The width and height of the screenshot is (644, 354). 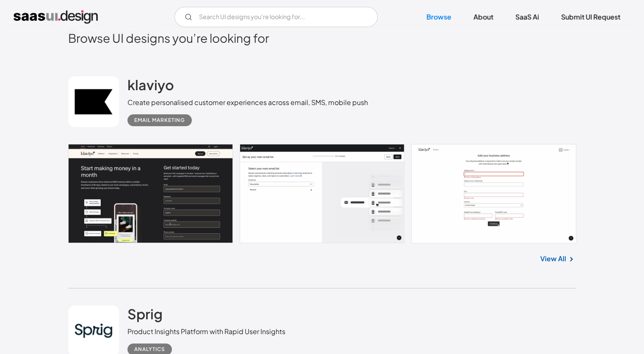 What do you see at coordinates (248, 102) in the screenshot?
I see `div: Create personalised customer experiences across email, SMS, mobile push` at bounding box center [248, 102].